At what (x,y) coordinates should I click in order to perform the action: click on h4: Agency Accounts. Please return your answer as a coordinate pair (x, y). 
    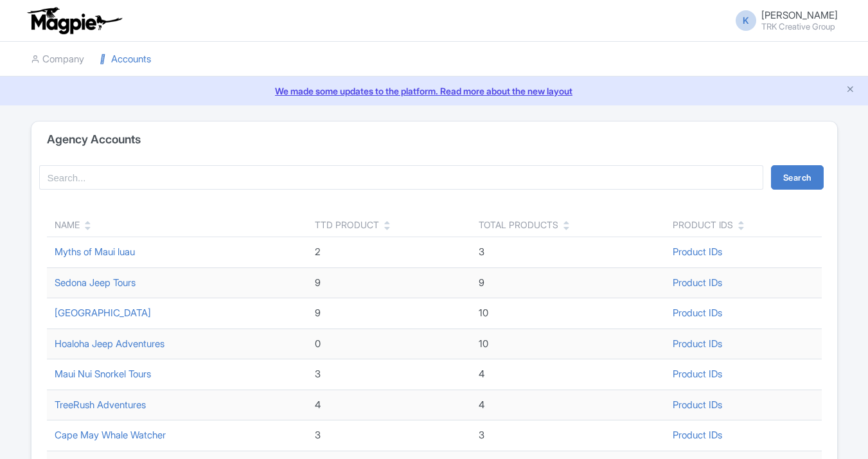
    Looking at the image, I should click on (94, 139).